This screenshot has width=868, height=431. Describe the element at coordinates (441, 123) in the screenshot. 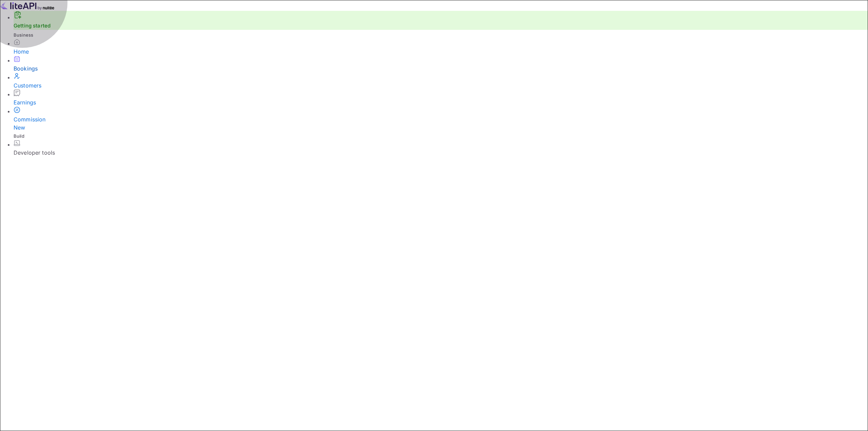

I see `div: Commission` at that location.